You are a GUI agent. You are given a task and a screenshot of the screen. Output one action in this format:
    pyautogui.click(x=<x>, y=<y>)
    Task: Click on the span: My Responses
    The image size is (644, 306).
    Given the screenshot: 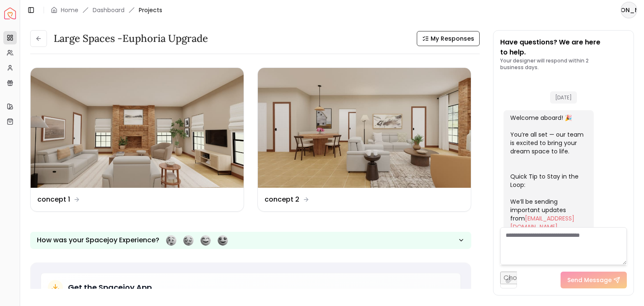 What is the action you would take?
    pyautogui.click(x=453, y=39)
    